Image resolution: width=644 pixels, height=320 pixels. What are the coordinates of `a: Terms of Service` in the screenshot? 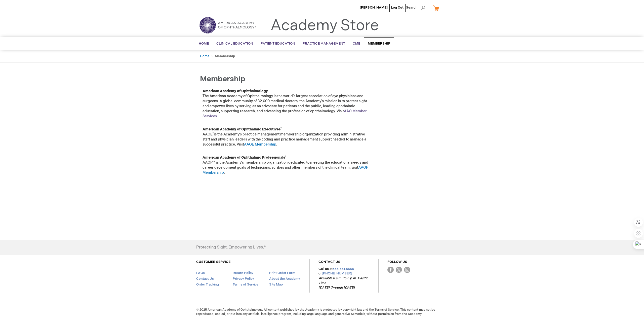 It's located at (246, 284).